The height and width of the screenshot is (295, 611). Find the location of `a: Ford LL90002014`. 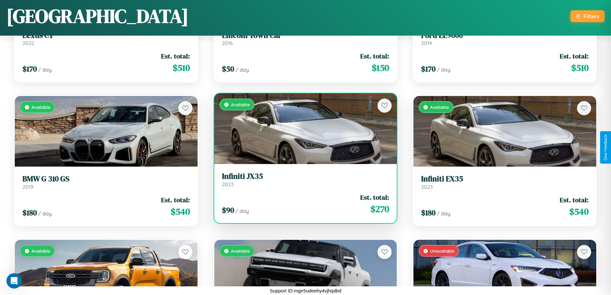

a: Ford LL90002014 is located at coordinates (505, 39).